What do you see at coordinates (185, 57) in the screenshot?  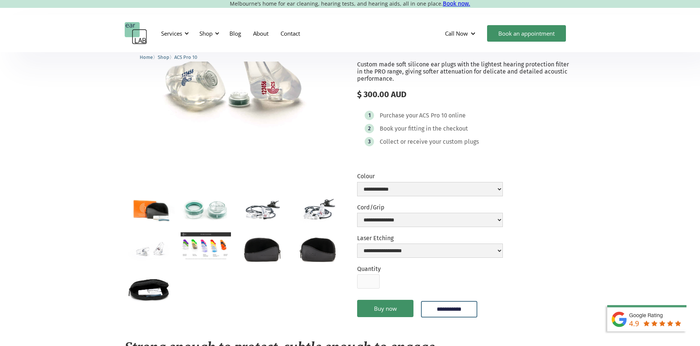 I see `span: ACS Pro 10` at bounding box center [185, 57].